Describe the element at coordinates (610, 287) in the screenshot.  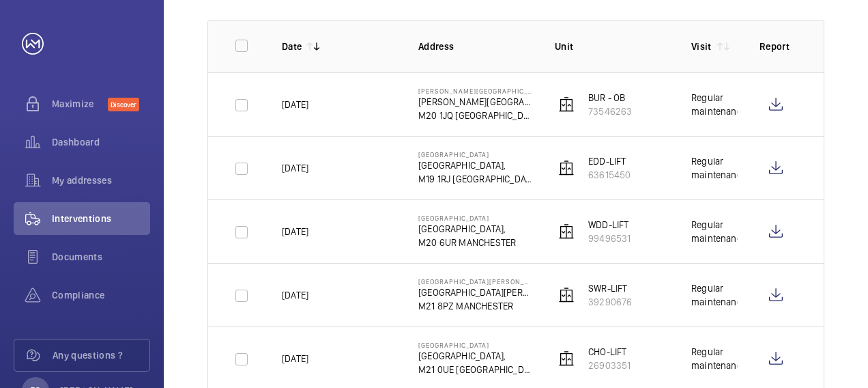
I see `p: SWR-LIFT` at that location.